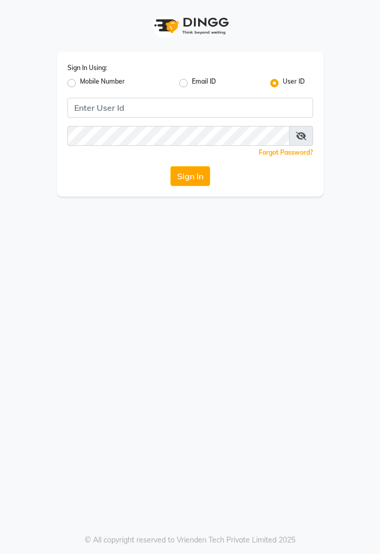 The height and width of the screenshot is (554, 380). Describe the element at coordinates (102, 83) in the screenshot. I see `label: Mobile Number` at that location.